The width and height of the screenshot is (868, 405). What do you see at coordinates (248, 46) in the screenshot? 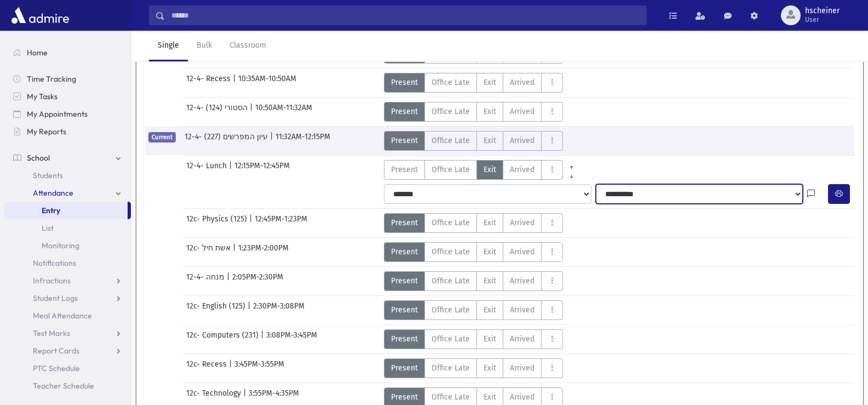
I see `a: Classroom` at bounding box center [248, 46].